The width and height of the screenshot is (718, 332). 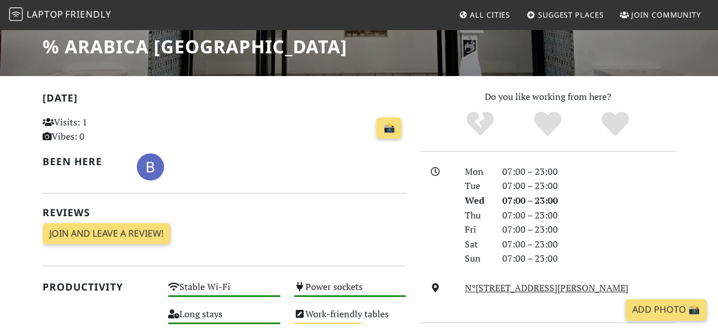 I want to click on img: 4060-badr.jpg, so click(x=150, y=167).